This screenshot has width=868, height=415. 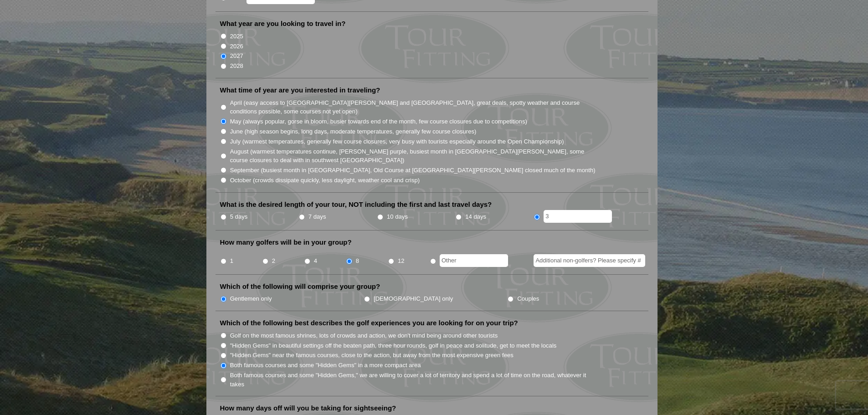 I want to click on label: Both famous courses and some "Hidden Gems" in a more compact area, so click(x=325, y=365).